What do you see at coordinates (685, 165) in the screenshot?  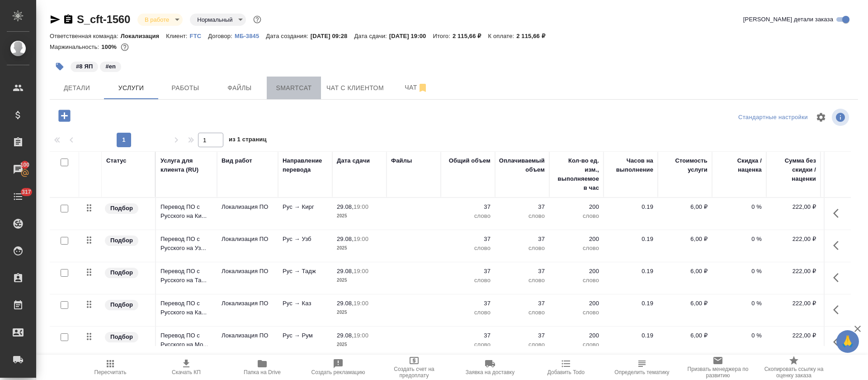 I see `div: Стоимость услуги` at bounding box center [685, 165].